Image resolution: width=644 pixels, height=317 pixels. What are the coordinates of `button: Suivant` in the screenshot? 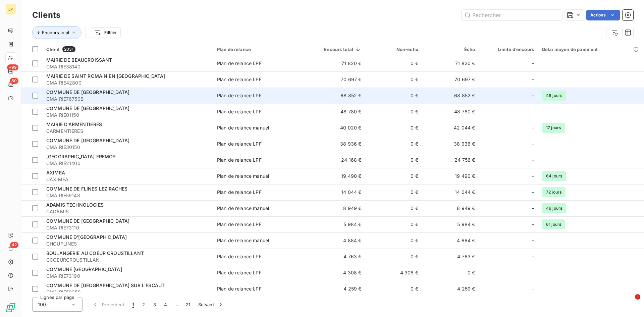 It's located at (211, 305).